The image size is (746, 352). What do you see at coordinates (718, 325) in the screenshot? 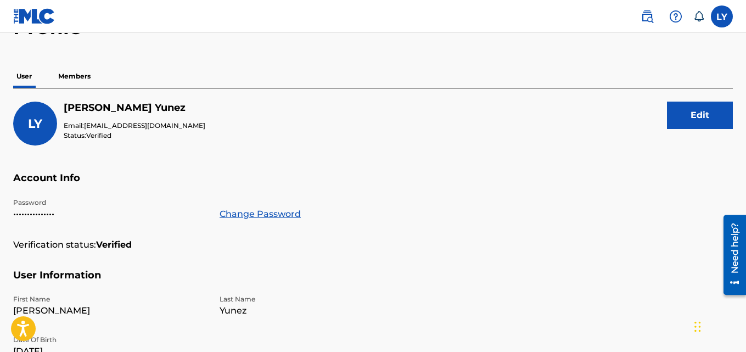
I see `div: Widget de chat` at bounding box center [718, 325].